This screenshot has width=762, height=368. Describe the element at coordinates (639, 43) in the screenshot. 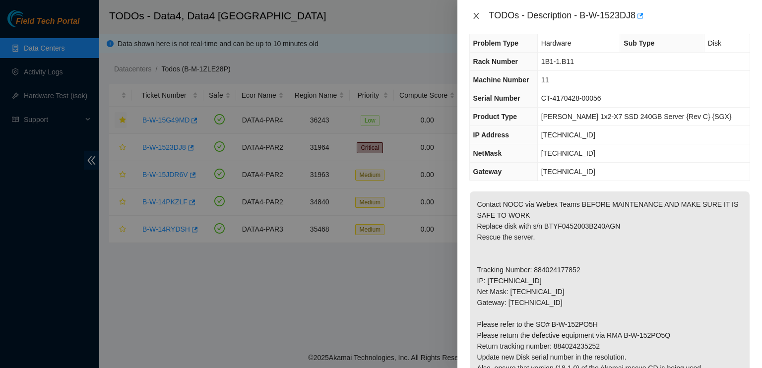

I see `span: Sub Type` at that location.